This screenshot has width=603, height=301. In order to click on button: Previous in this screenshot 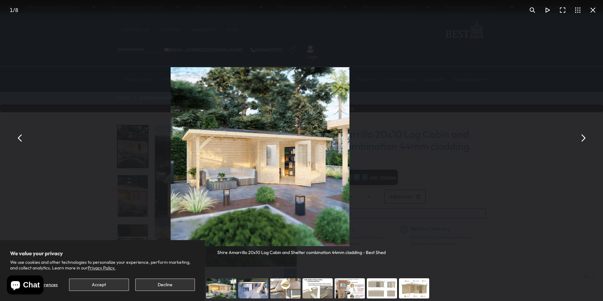, I will do `click(20, 138)`.